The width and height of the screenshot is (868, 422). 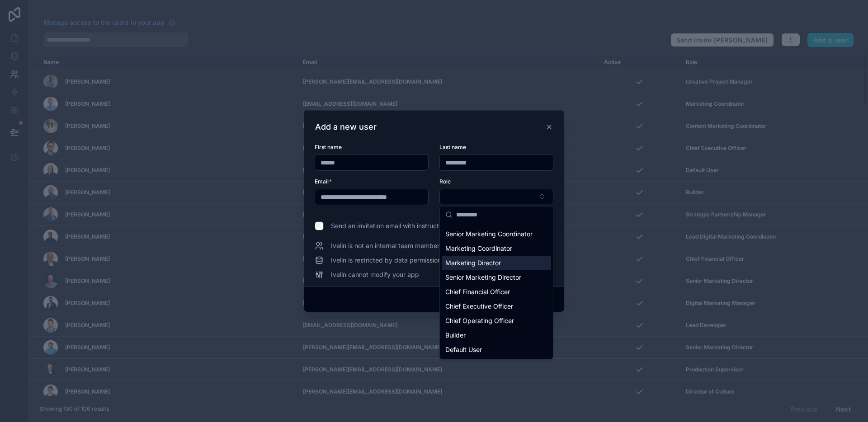 What do you see at coordinates (496, 197) in the screenshot?
I see `button: Select Button` at bounding box center [496, 197].